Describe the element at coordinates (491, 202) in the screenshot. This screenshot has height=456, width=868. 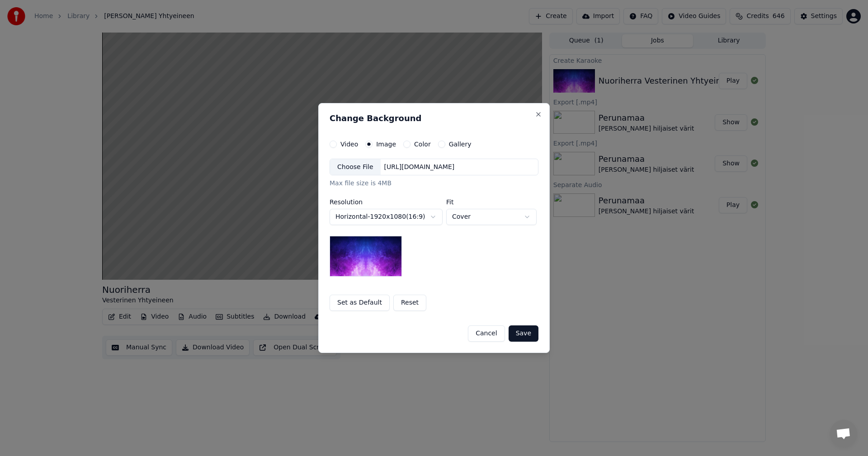
I see `label: Fit` at that location.